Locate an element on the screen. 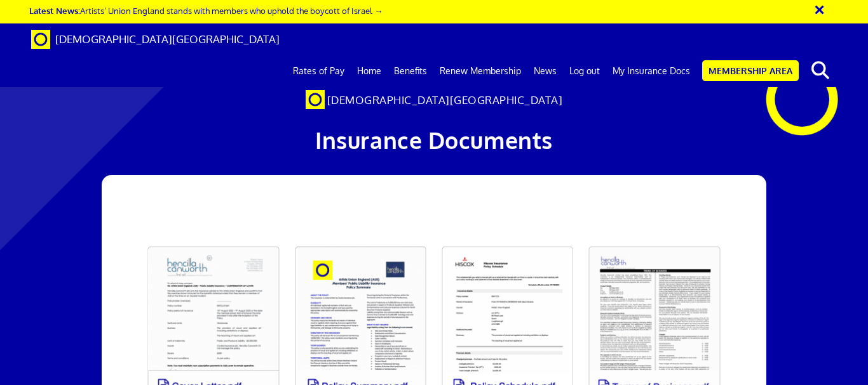 This screenshot has width=868, height=385. strong: Latest News: is located at coordinates (54, 10).